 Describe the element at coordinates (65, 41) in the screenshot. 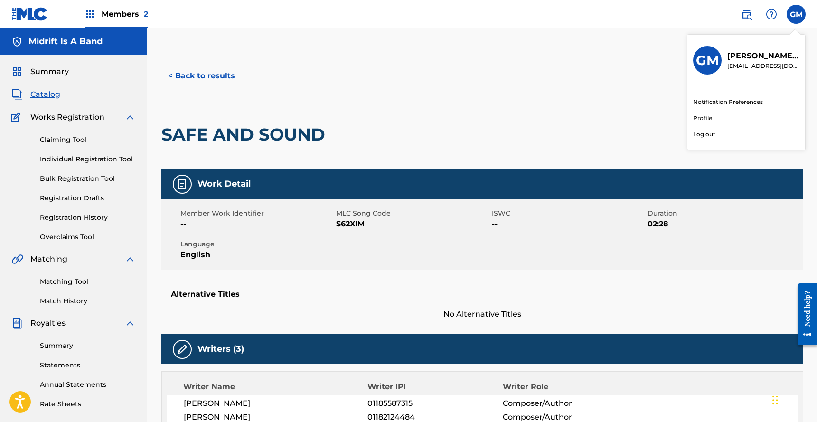

I see `h5: Midrift Is A Band` at that location.